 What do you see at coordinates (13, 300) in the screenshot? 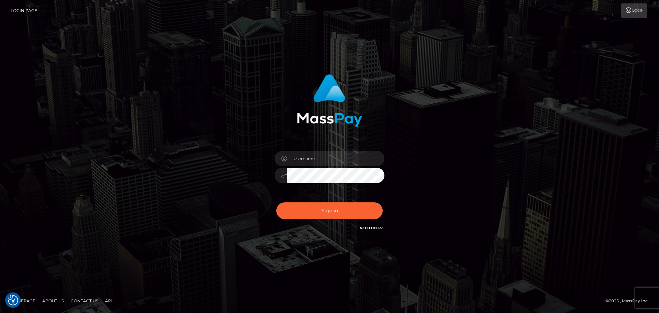
I see `button: Consent Preferences` at bounding box center [13, 300].